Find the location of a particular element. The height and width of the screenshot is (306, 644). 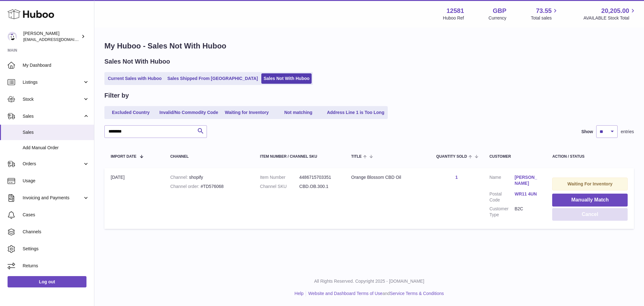

a: Website and Dashboard Terms of Use is located at coordinates (345, 293).